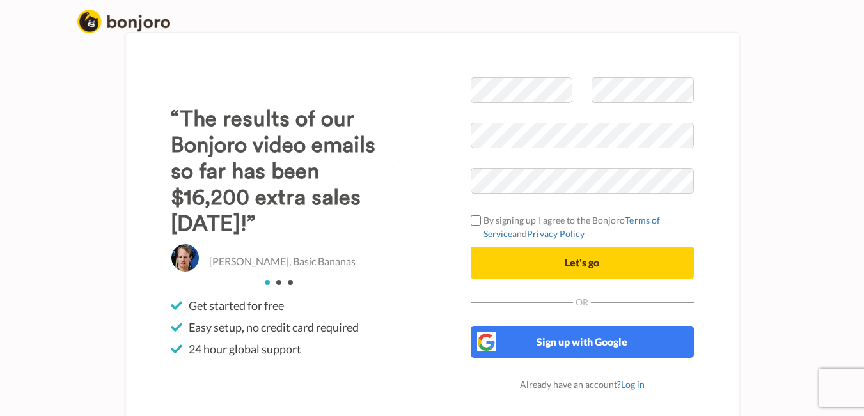 Image resolution: width=864 pixels, height=416 pixels. I want to click on img: Christo Hall, Basic Bananas, so click(185, 258).